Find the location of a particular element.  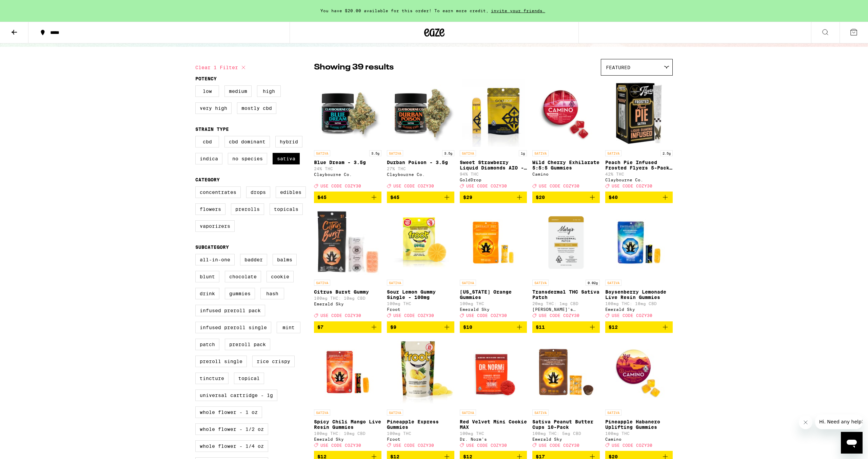

span: $10 is located at coordinates (468, 327).